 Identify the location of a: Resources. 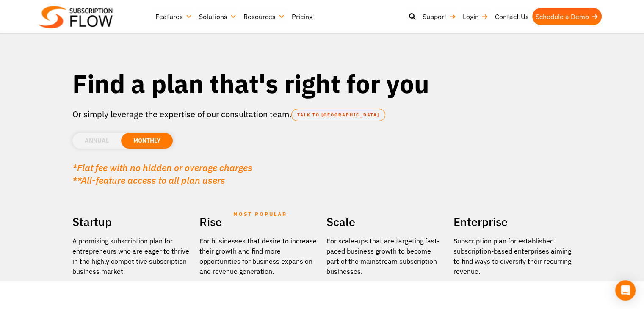
(264, 16).